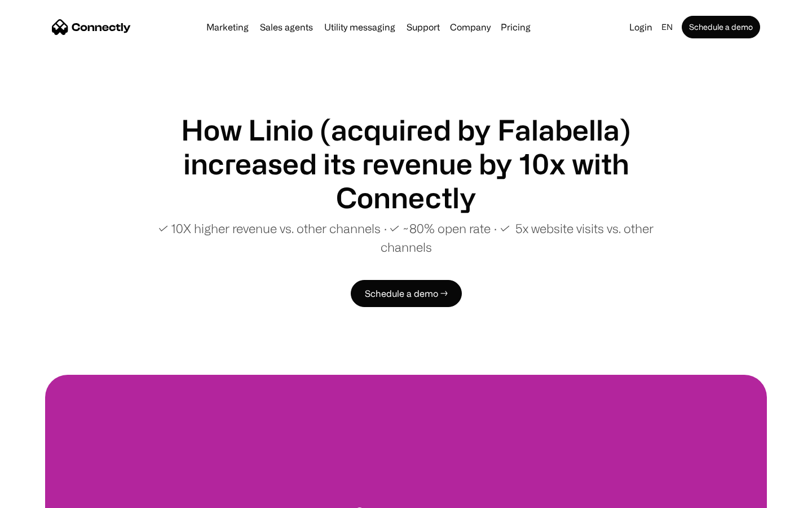 Image resolution: width=812 pixels, height=508 pixels. I want to click on div: en, so click(667, 27).